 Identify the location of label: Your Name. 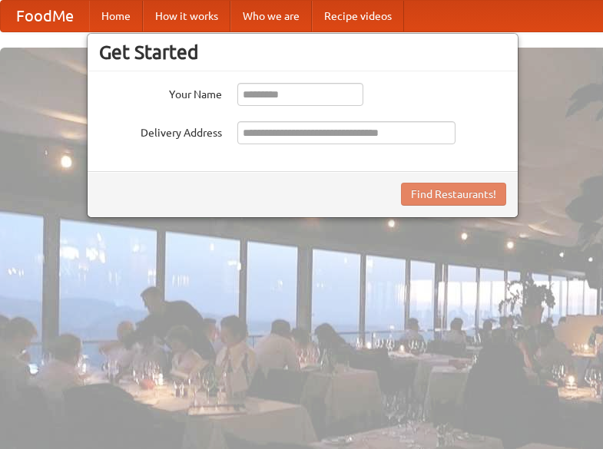
(161, 92).